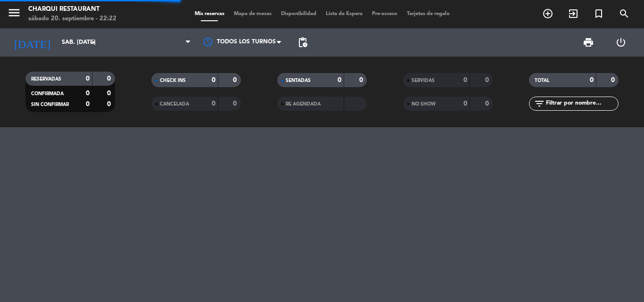  What do you see at coordinates (541, 80) in the screenshot?
I see `span: TOTAL` at bounding box center [541, 80].